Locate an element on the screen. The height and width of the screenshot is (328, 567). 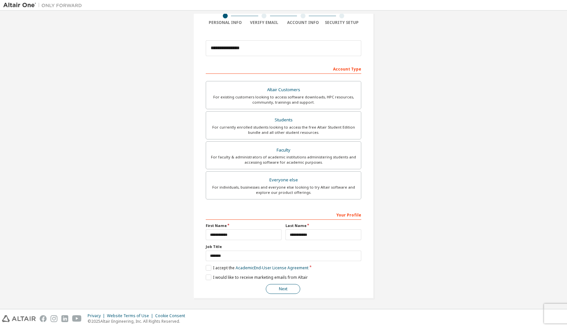
div: Security Setup is located at coordinates (342, 23).